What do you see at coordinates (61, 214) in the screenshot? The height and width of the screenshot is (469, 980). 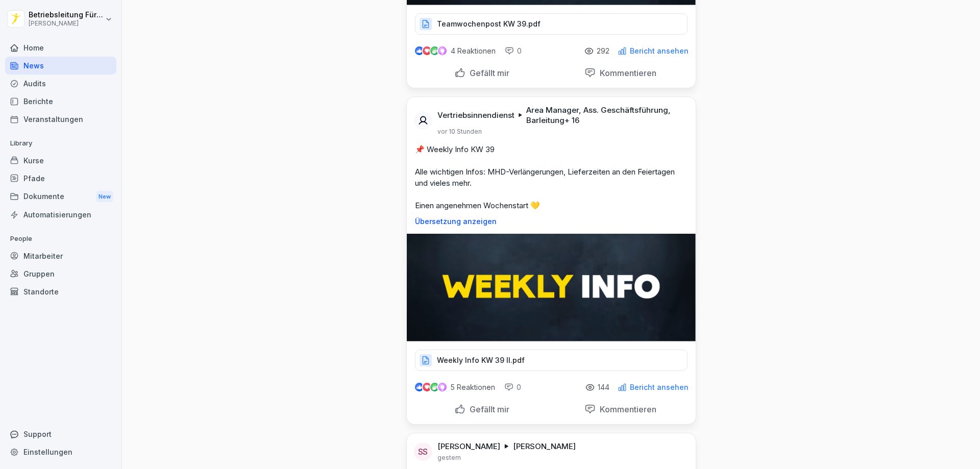 I see `div: Automatisierungen` at bounding box center [61, 214].